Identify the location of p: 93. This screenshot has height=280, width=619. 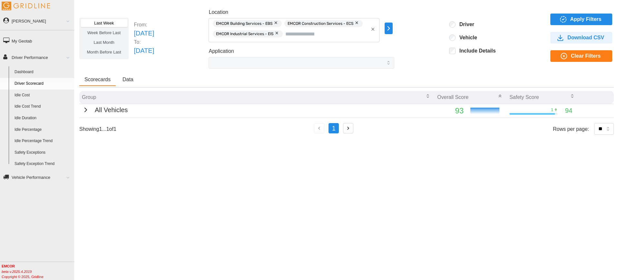
(450, 111).